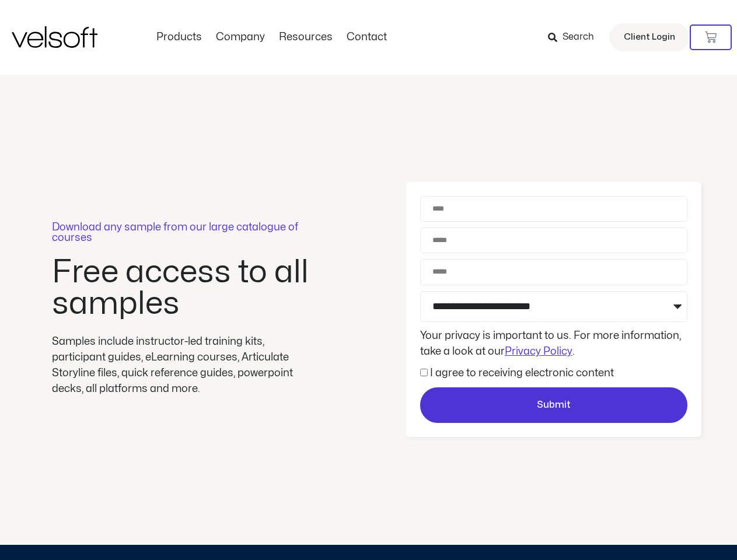 The image size is (737, 560). Describe the element at coordinates (522, 373) in the screenshot. I see `label: I agree to receiving electronic content` at that location.